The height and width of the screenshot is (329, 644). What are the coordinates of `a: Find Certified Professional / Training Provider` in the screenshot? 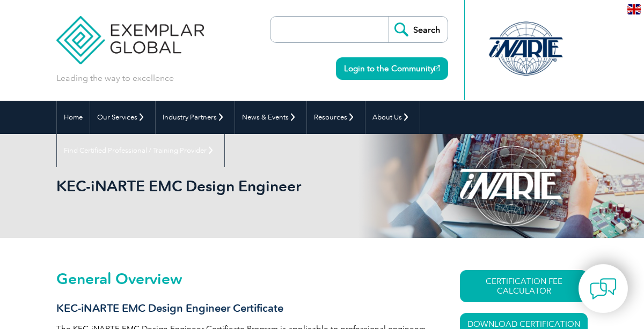 It's located at (141, 151).